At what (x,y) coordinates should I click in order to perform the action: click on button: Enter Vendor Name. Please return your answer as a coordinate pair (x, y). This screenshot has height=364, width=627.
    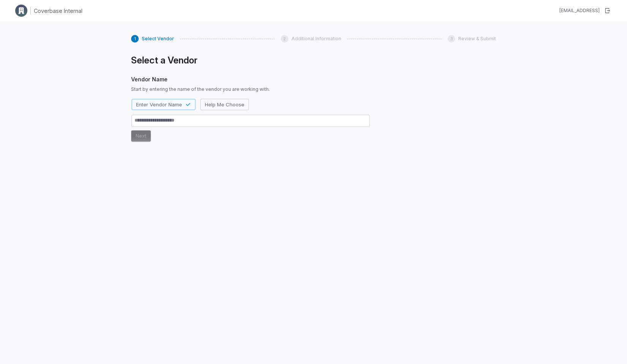
    Looking at the image, I should click on (163, 105).